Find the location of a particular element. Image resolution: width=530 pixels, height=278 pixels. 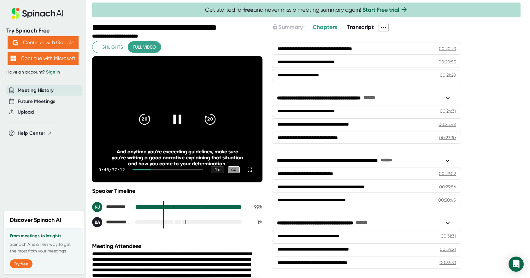

img: Aehbyd4JwY73AAAAAElFTkSuQmCC is located at coordinates (15, 43).